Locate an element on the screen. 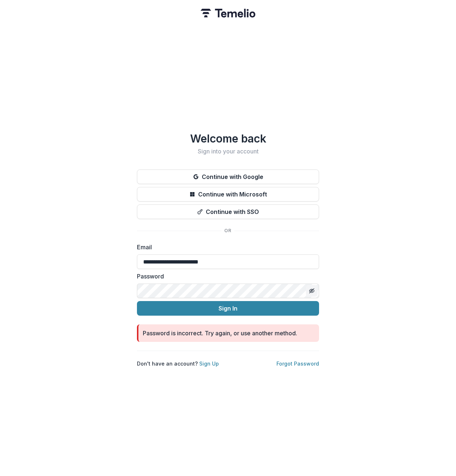 The image size is (456, 476). a: Forgot Password is located at coordinates (298, 363).